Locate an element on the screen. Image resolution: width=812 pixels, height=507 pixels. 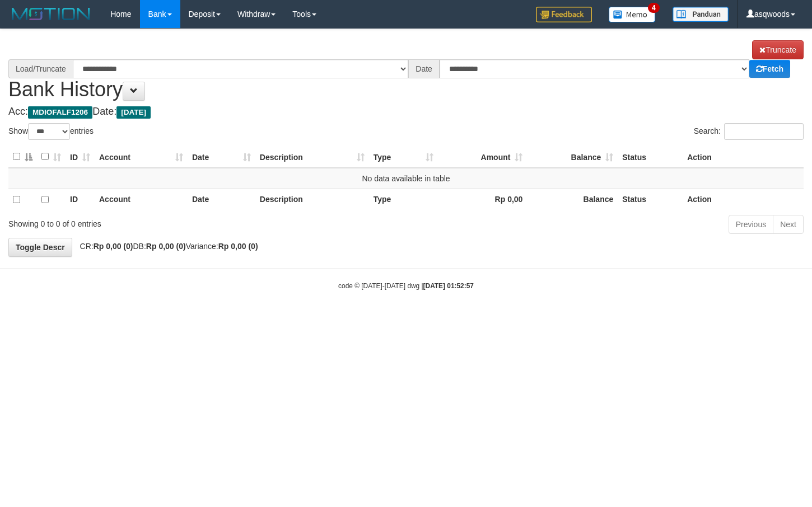
th: Rp 0,00 is located at coordinates (483, 199).